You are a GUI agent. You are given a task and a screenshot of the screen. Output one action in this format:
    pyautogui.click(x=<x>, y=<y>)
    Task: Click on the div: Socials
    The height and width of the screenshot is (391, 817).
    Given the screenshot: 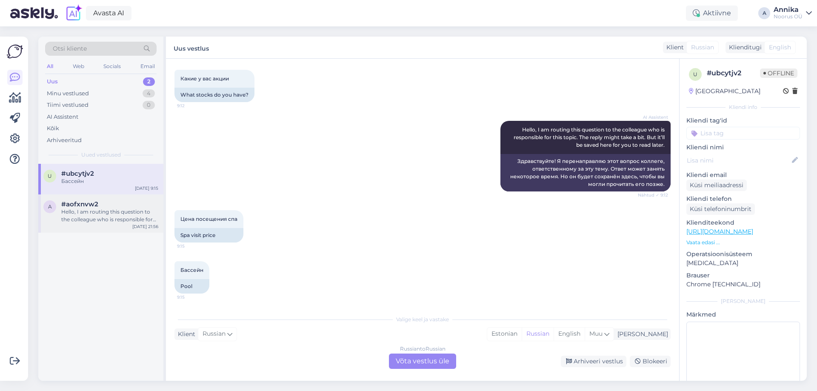 What is the action you would take?
    pyautogui.click(x=112, y=66)
    